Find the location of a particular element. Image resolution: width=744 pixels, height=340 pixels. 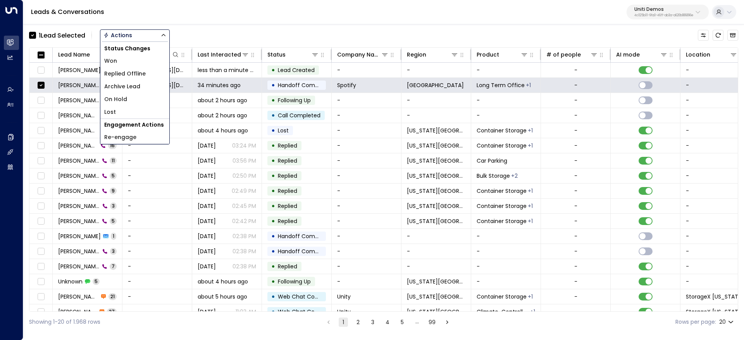

div: Last Interacted is located at coordinates (223, 55).